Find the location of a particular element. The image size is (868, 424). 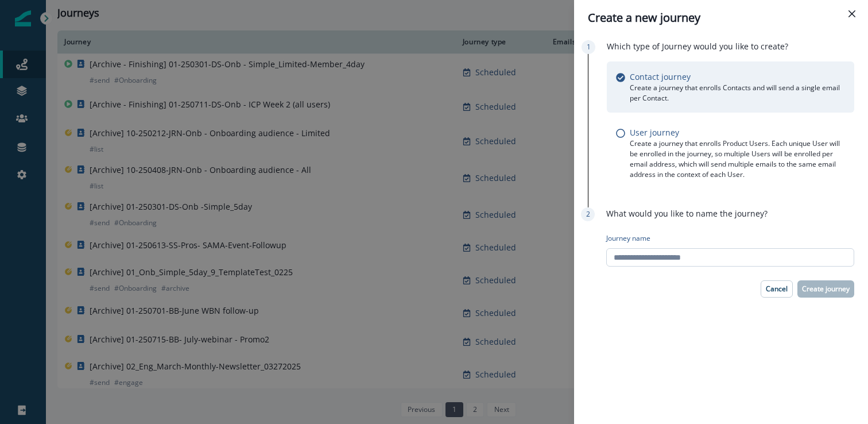

button: Cancel is located at coordinates (777, 289).